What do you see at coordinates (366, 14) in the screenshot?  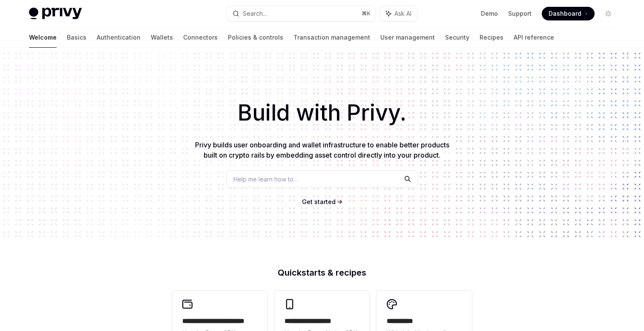 I see `span: ⌘ K` at bounding box center [366, 14].